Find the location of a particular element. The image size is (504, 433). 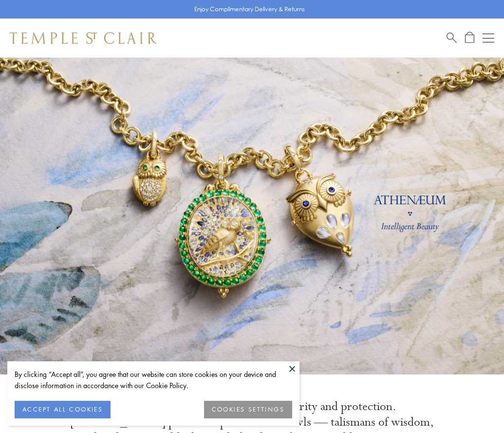

div: By clicking “Accept all”, you agree that our website can store cookies on your device and disclos... is located at coordinates (154, 380).